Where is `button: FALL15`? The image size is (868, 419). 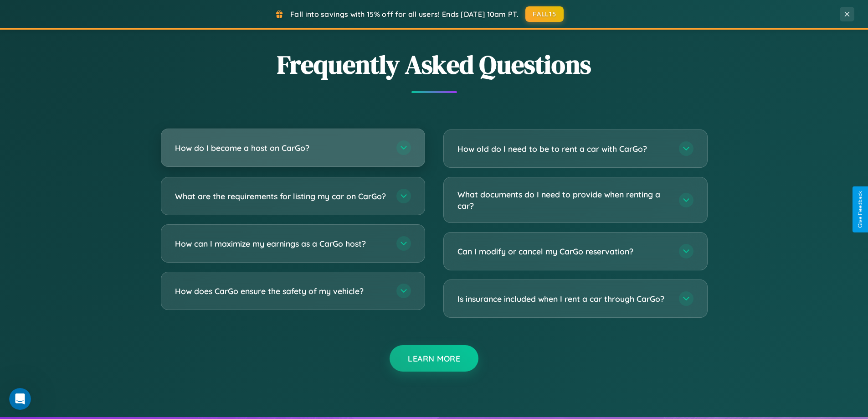 button: FALL15 is located at coordinates (544, 14).